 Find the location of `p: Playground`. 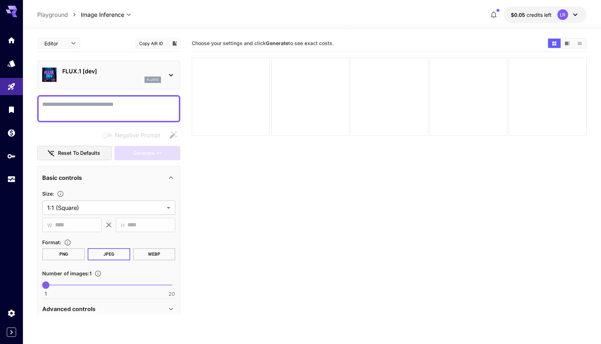

p: Playground is located at coordinates (53, 15).